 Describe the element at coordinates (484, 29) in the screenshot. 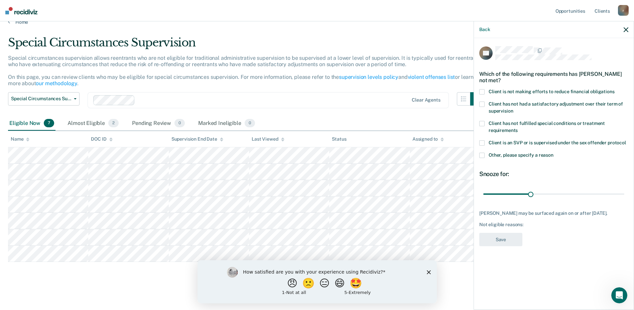

I see `button: Back` at that location.